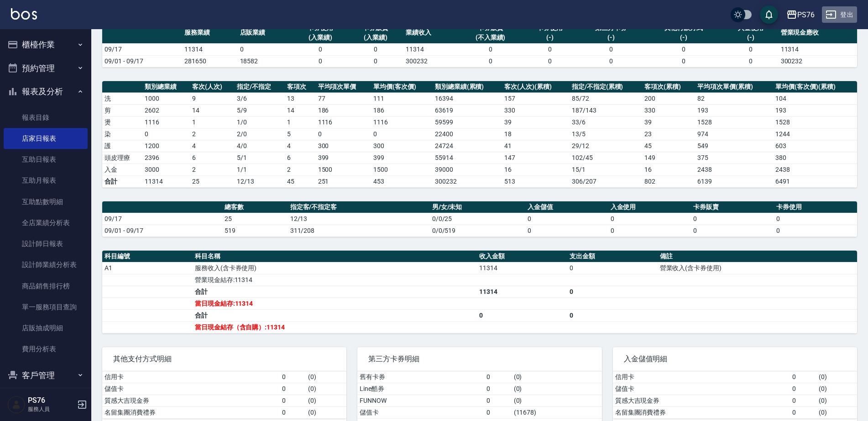 The height and width of the screenshot is (421, 868). I want to click on td: 82, so click(734, 98).